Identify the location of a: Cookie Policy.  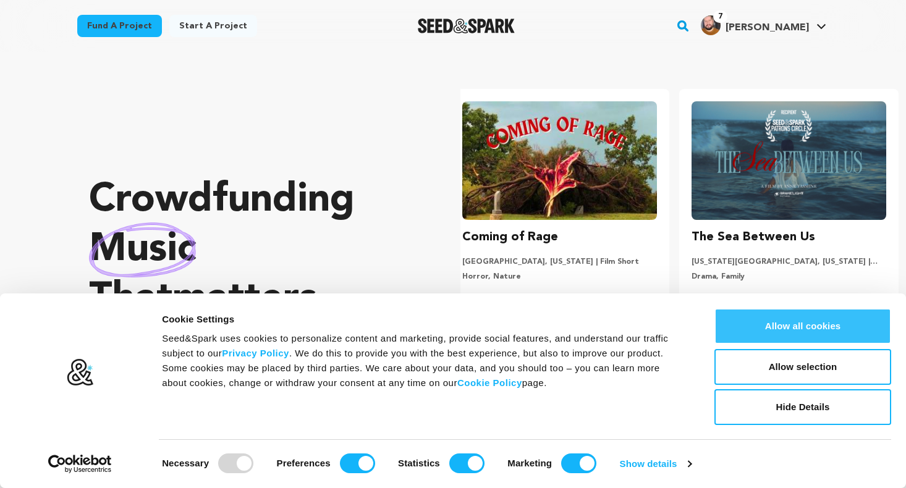
(490, 383).